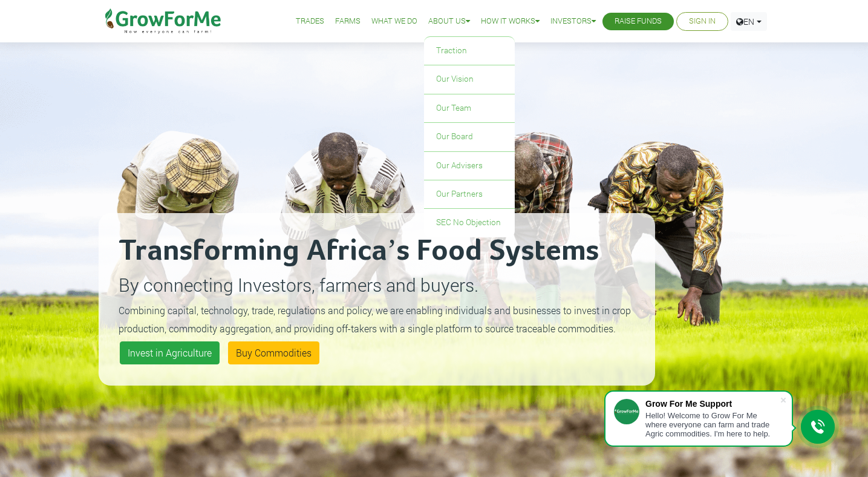  What do you see at coordinates (469, 222) in the screenshot?
I see `a: SEC No Objection` at bounding box center [469, 222].